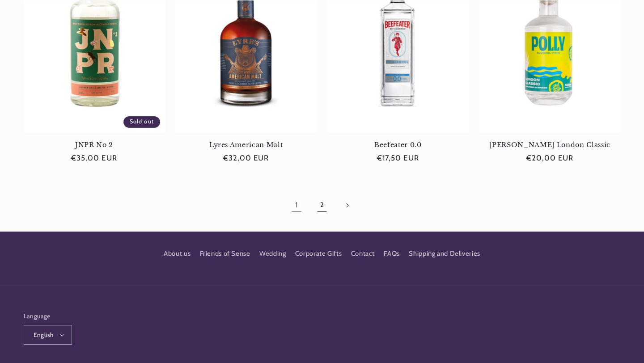 The image size is (644, 363). What do you see at coordinates (225, 254) in the screenshot?
I see `a: Friends of Sense` at bounding box center [225, 254].